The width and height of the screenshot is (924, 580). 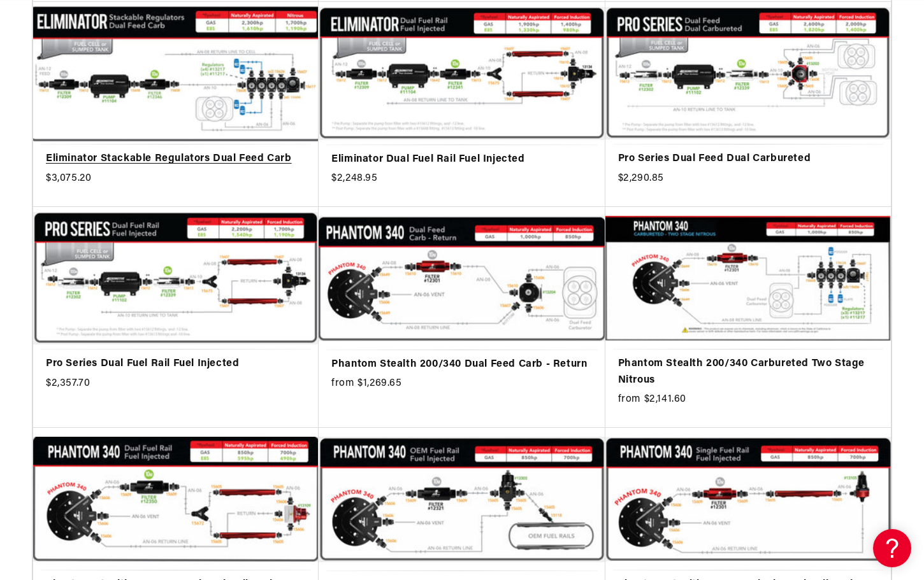 What do you see at coordinates (462, 160) in the screenshot?
I see `a: Eliminator Dual Fuel Rail Fuel Injected` at bounding box center [462, 160].